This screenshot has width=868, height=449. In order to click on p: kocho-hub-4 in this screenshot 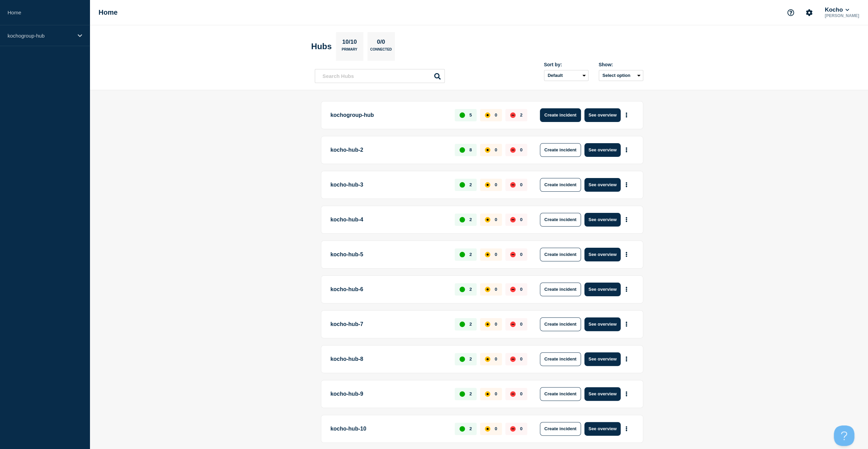, I will do `click(388, 220)`.